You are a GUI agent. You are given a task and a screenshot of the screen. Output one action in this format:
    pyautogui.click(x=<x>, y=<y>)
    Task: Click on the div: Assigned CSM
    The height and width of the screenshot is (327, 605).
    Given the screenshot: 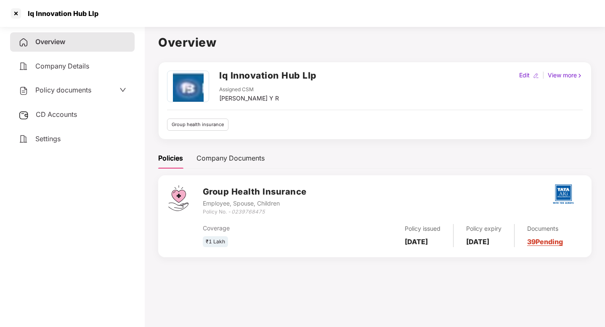 What is the action you would take?
    pyautogui.click(x=249, y=90)
    